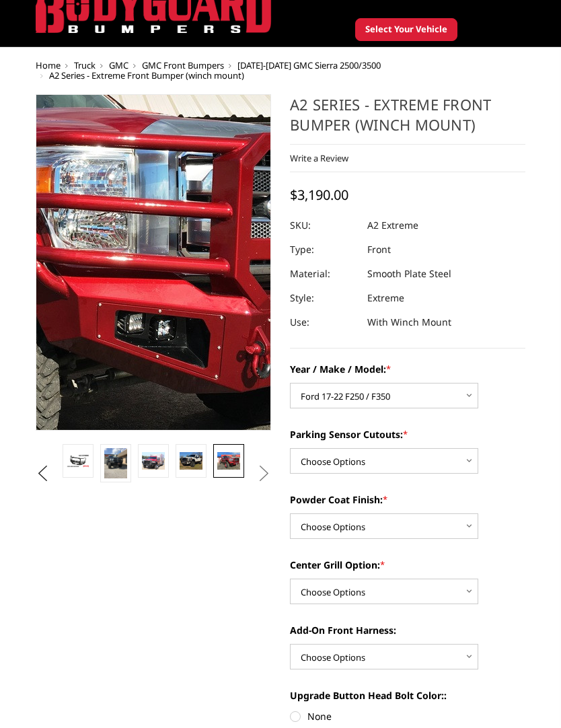  I want to click on dt: Use:, so click(323, 322).